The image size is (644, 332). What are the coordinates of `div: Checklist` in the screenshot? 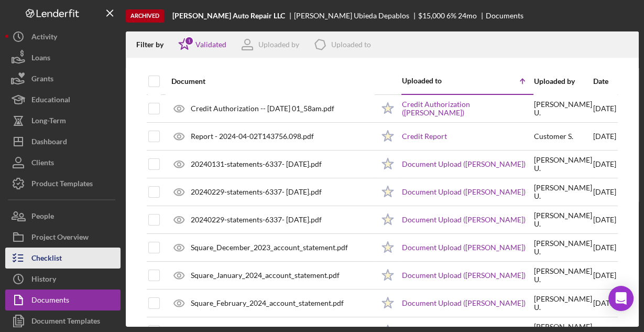 It's located at (46, 259).